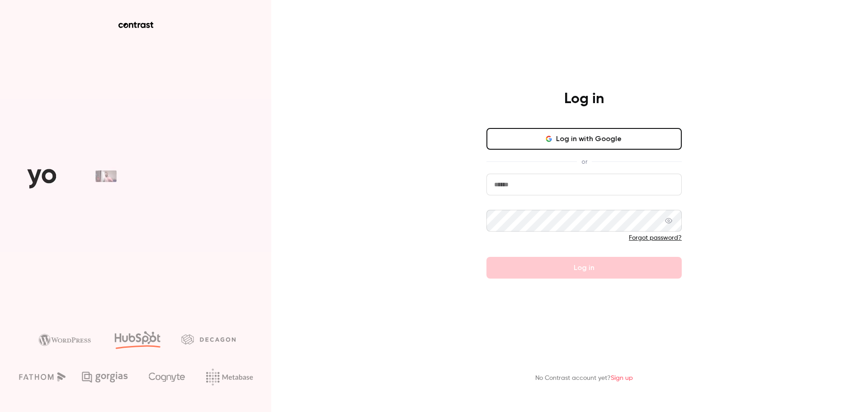 The height and width of the screenshot is (412, 868). Describe the element at coordinates (584, 378) in the screenshot. I see `p: No Contrast account yet?` at that location.